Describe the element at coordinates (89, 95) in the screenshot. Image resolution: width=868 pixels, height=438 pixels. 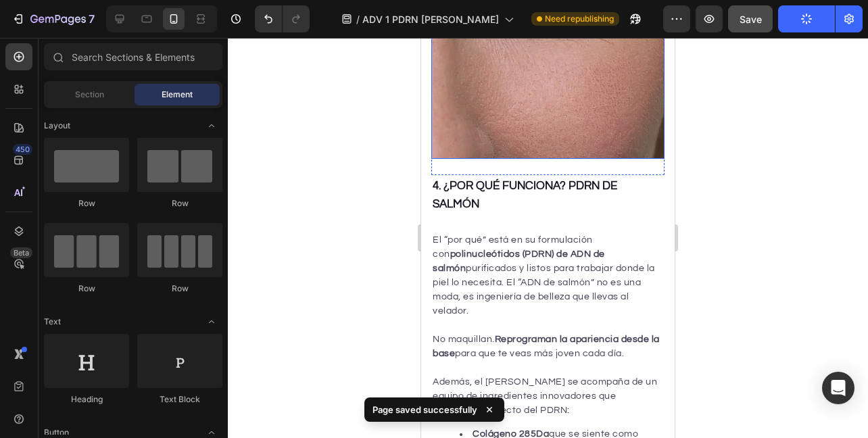
I see `span: Section` at that location.